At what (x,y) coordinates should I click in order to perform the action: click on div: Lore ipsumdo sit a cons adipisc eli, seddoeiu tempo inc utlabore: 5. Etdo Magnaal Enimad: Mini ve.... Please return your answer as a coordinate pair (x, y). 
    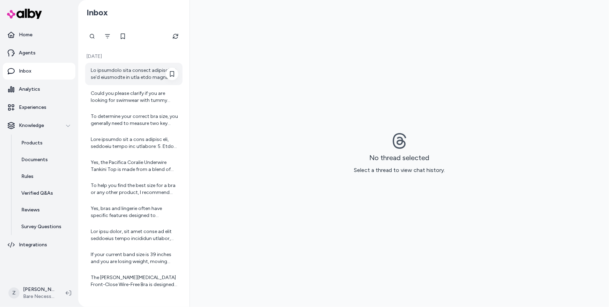
    Looking at the image, I should click on (134, 143).